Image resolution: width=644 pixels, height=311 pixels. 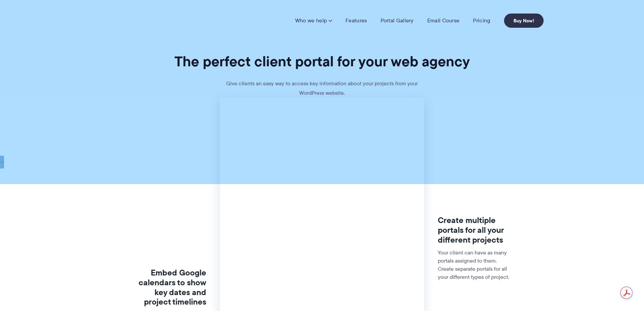 What do you see at coordinates (481, 21) in the screenshot?
I see `a: Pricing` at bounding box center [481, 21].